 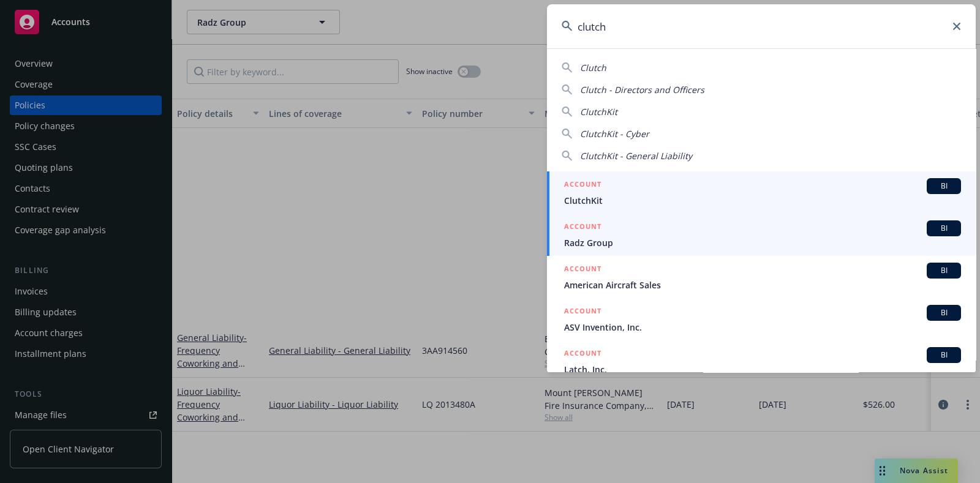 I want to click on span: Latch, Inc., so click(x=763, y=369).